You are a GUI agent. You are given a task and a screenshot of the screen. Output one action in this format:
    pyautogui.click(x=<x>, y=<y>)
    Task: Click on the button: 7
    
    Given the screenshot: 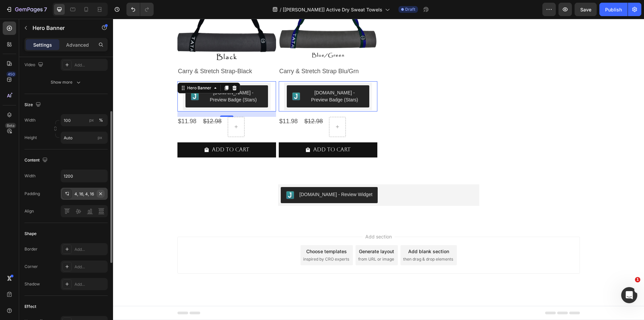 What is the action you would take?
    pyautogui.click(x=26, y=9)
    